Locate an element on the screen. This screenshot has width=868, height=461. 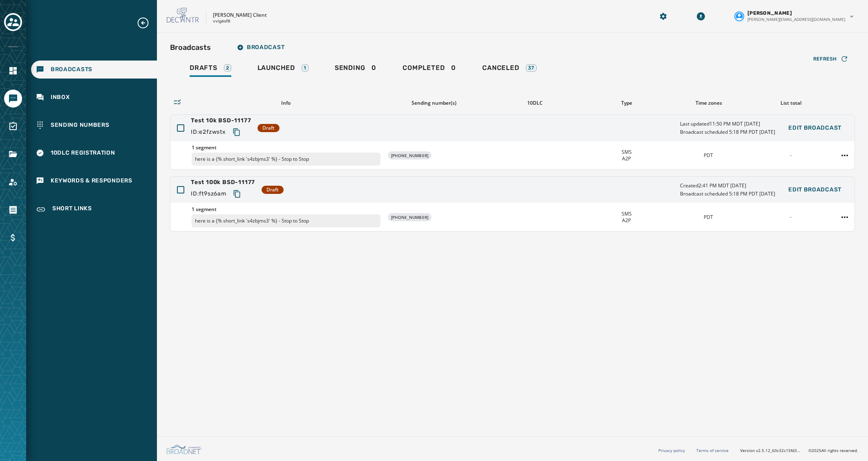
div: 1 is located at coordinates (305, 68).